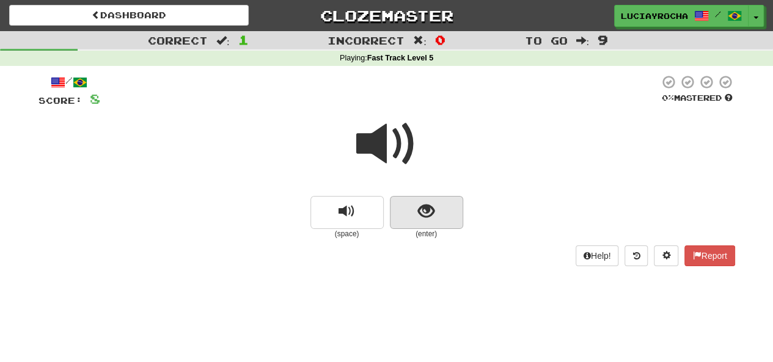 The image size is (773, 362). Describe the element at coordinates (655, 16) in the screenshot. I see `span: luciayrocha` at that location.